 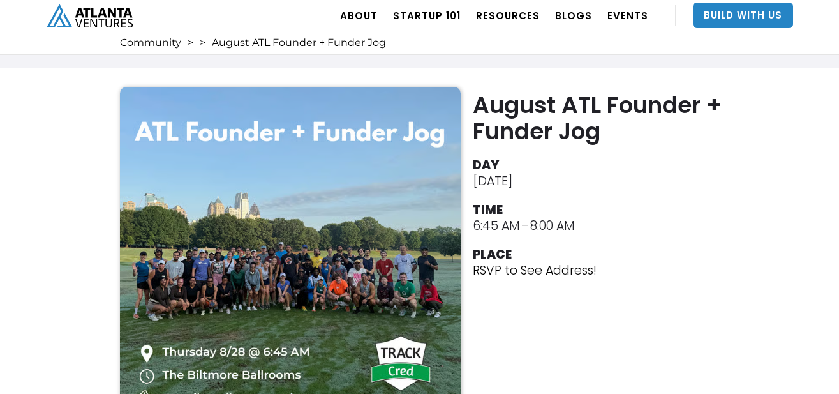 I want to click on h2: August ATL Founder + Funder Jog, so click(x=599, y=118).